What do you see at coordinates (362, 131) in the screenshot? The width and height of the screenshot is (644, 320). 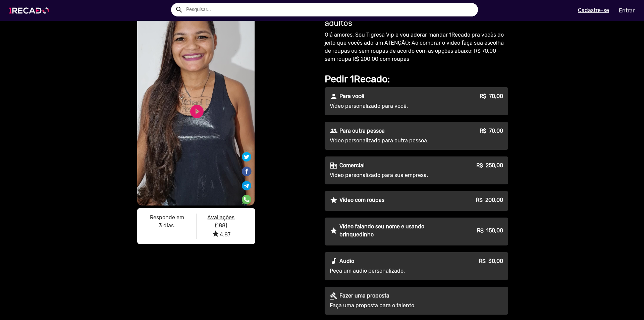 I see `p: Para outra pessoa` at bounding box center [362, 131].